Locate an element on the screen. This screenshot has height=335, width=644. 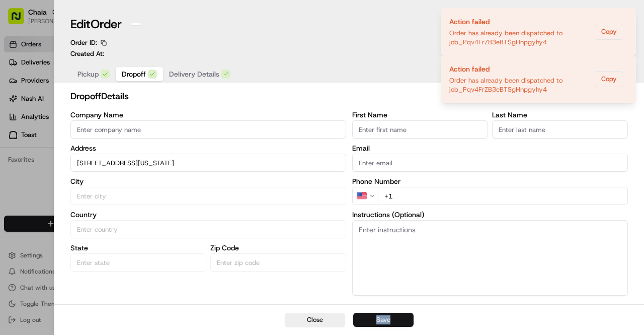
button: Copy is located at coordinates (608, 79).